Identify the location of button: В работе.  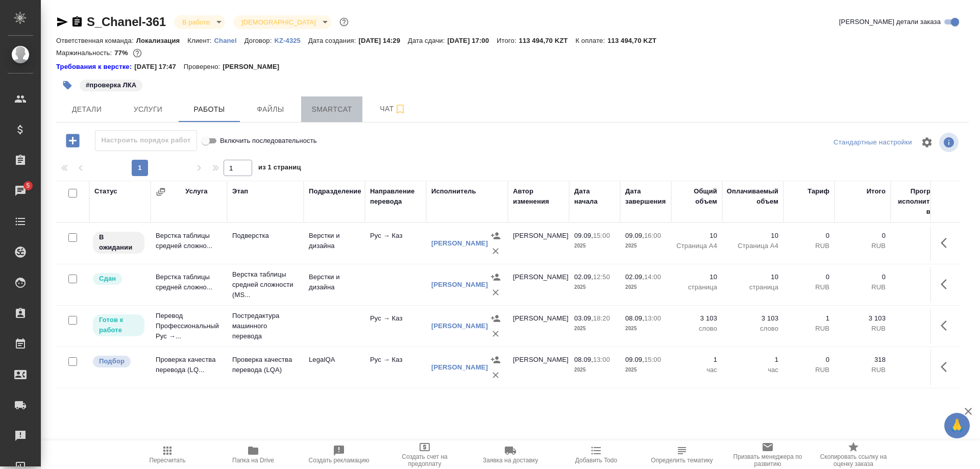
(196, 22).